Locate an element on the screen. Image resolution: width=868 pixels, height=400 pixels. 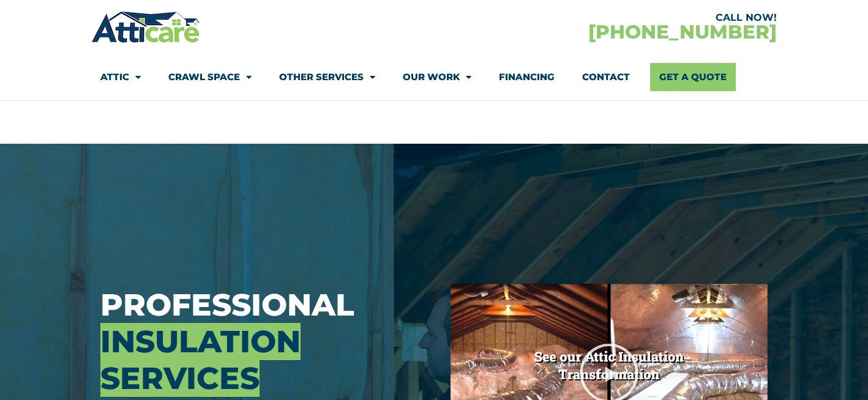
div: CALL NOW! is located at coordinates (605, 18).